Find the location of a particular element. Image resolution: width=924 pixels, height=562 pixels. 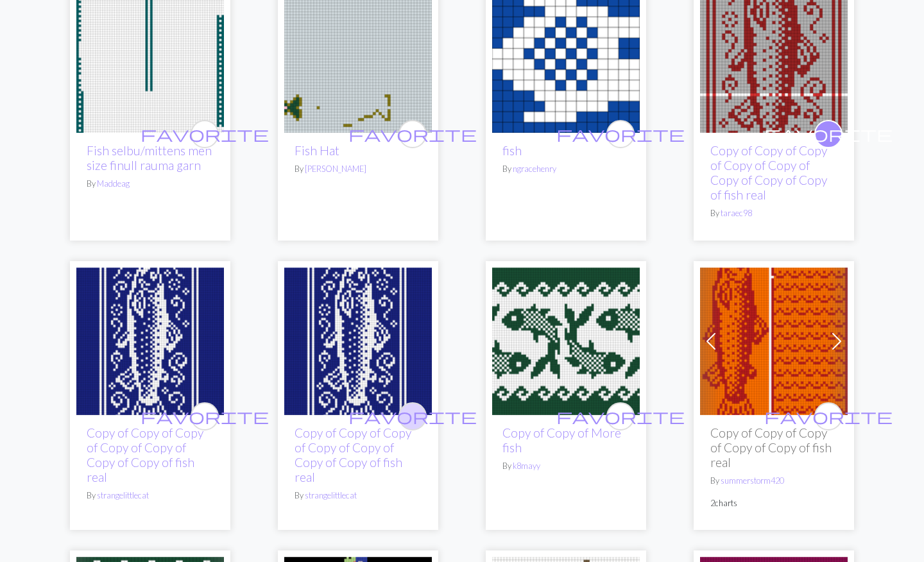

img: More fish is located at coordinates (566, 341).